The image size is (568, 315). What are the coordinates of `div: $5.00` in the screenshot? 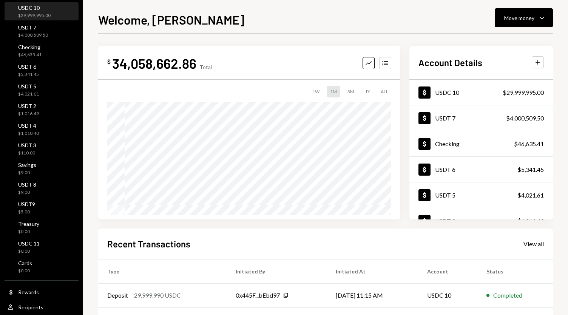 It's located at (26, 212).